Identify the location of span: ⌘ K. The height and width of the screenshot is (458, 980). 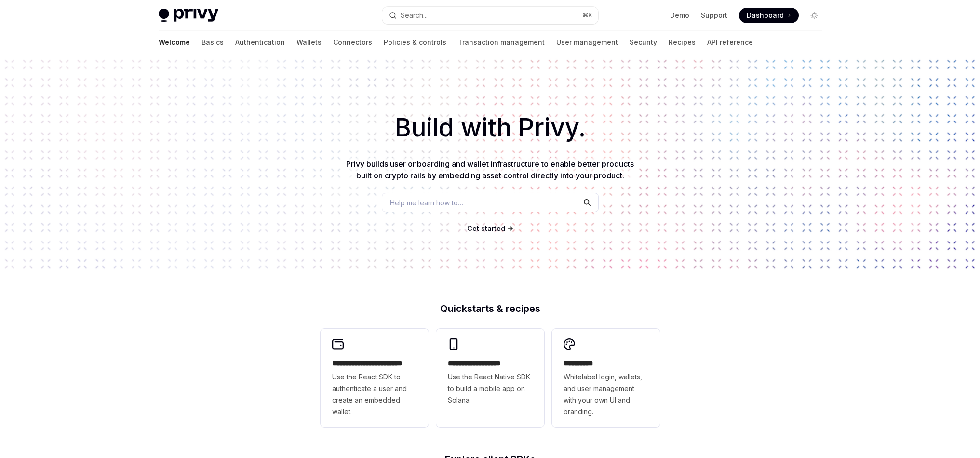
(587, 16).